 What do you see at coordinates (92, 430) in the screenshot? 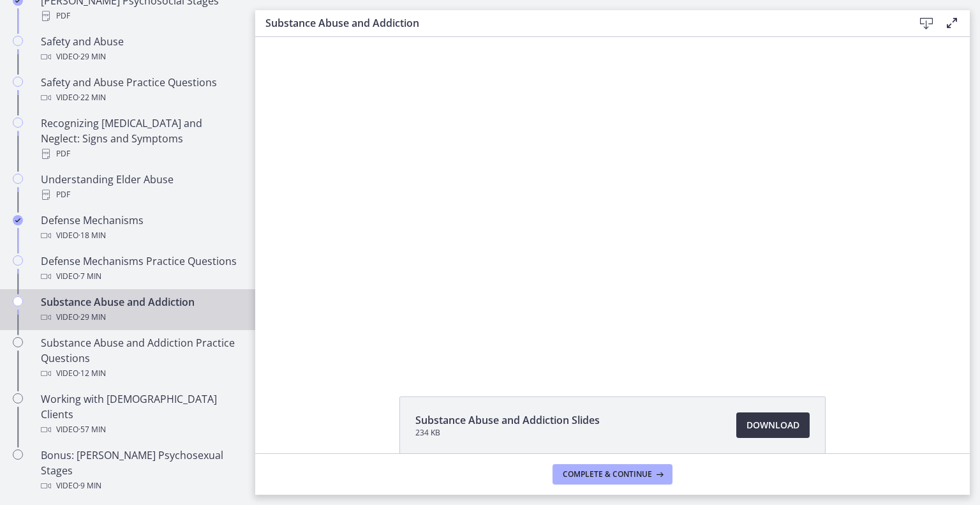
I see `span: · 57 min` at bounding box center [92, 430].